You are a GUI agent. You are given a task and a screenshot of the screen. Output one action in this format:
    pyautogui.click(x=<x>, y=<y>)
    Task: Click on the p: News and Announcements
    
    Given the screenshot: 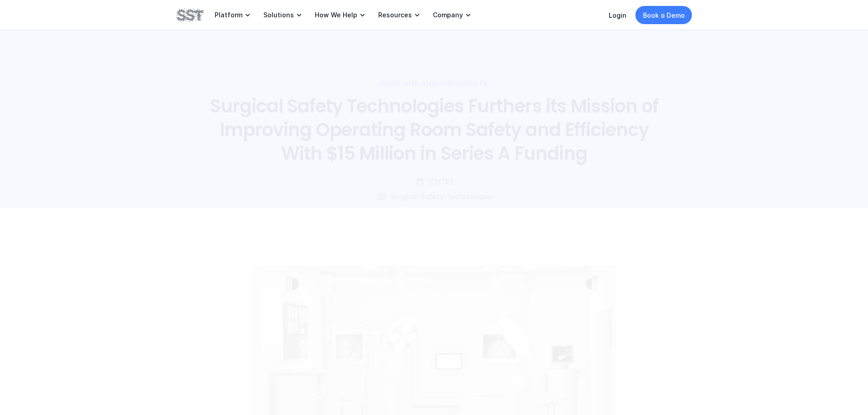 What is the action you would take?
    pyautogui.click(x=435, y=84)
    